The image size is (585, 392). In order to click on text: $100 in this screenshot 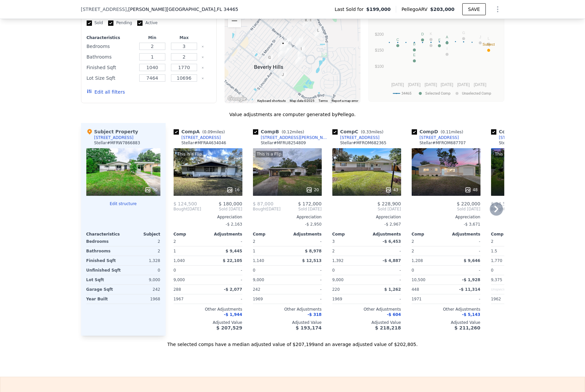, I will do `click(379, 66)`.